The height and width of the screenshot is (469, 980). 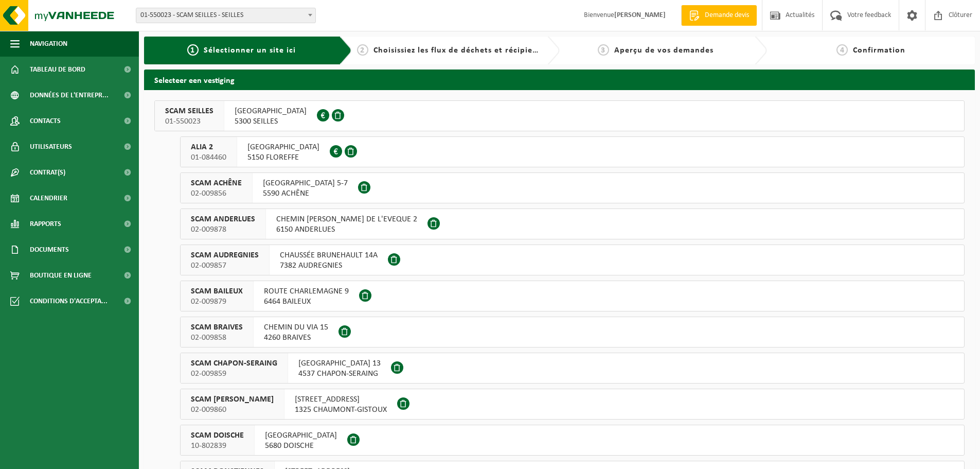 I want to click on span: 5680 DOISCHE, so click(x=301, y=445).